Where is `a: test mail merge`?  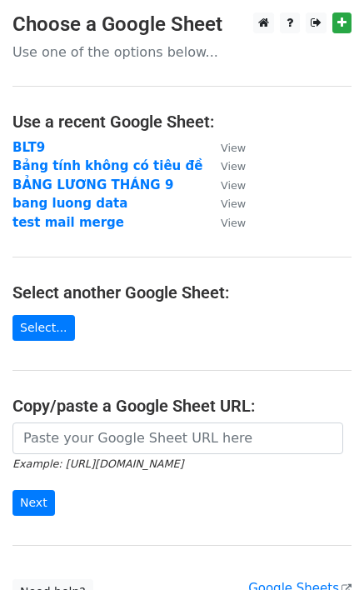 a: test mail merge is located at coordinates (68, 223).